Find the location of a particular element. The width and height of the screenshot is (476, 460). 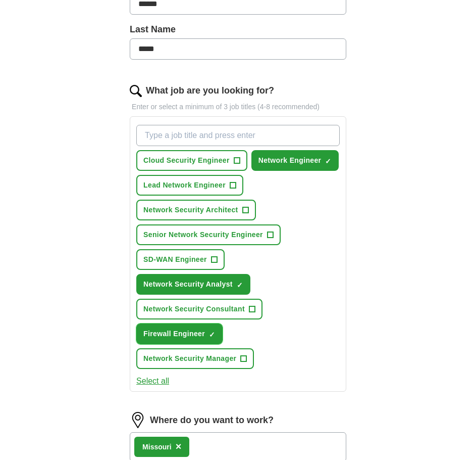

button: Network Security Consultant is located at coordinates (199, 309).